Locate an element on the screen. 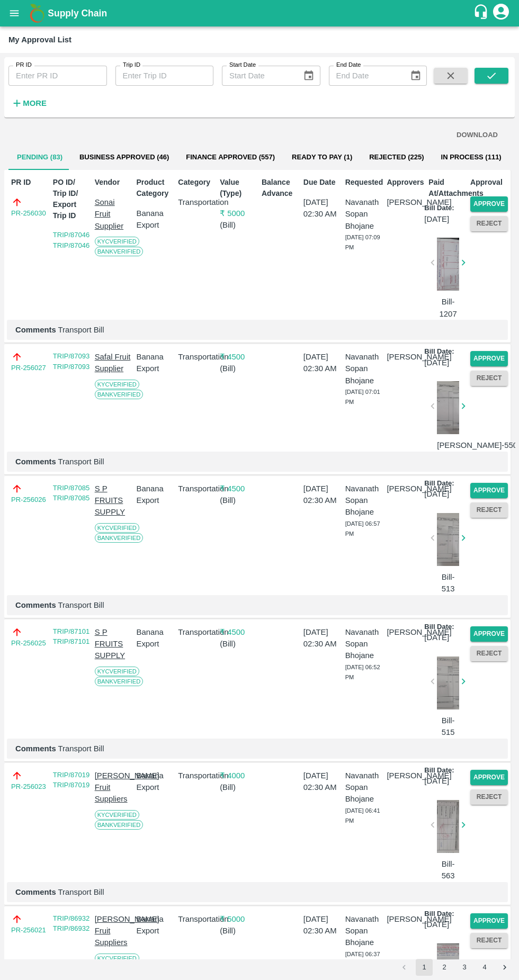 This screenshot has width=519, height=980. button: Pending (83) is located at coordinates (39, 157).